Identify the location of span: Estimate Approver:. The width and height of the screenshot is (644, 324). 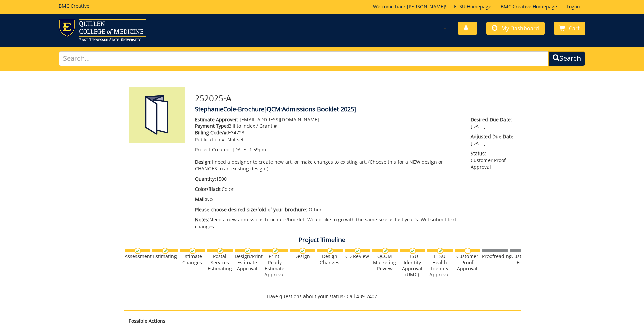
(217, 119).